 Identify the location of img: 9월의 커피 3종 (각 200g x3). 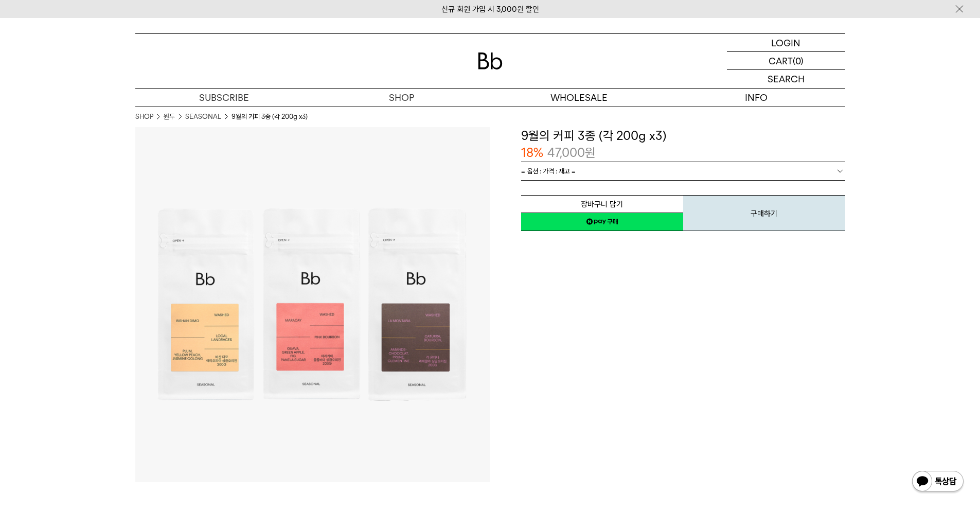
(313, 305).